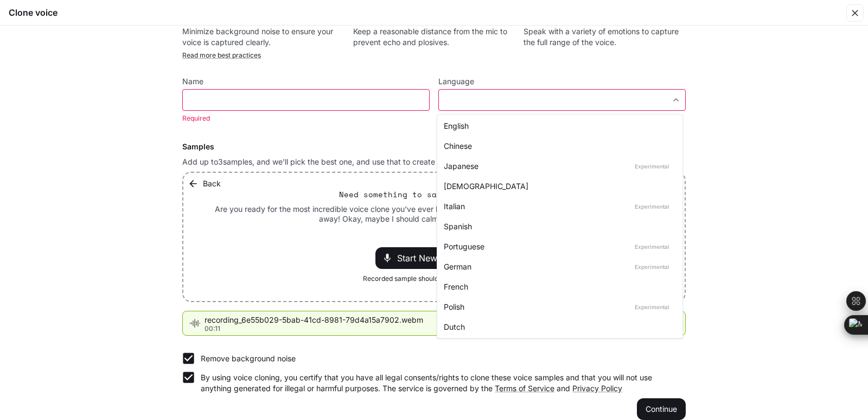 Image resolution: width=868 pixels, height=420 pixels. I want to click on div: Italian, so click(558, 206).